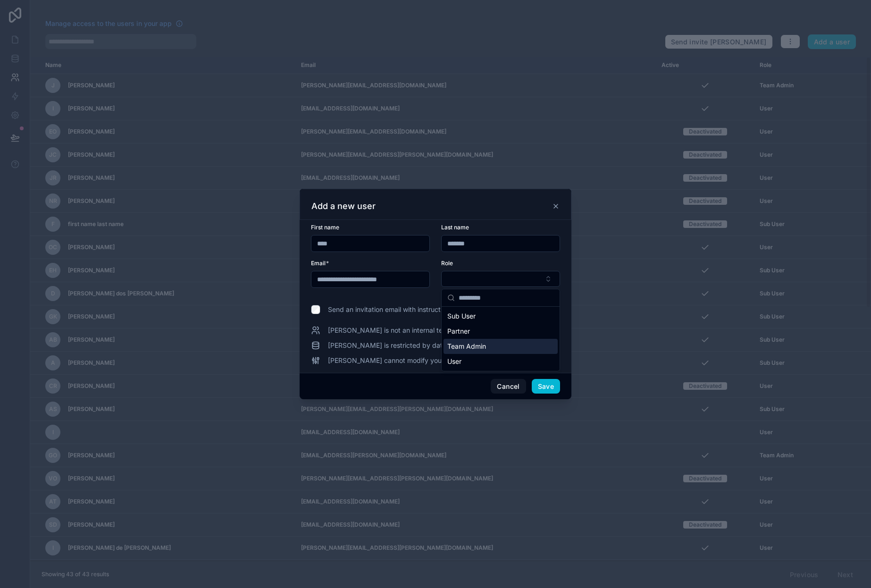 Image resolution: width=871 pixels, height=588 pixels. What do you see at coordinates (318, 262) in the screenshot?
I see `span: Email` at bounding box center [318, 262].